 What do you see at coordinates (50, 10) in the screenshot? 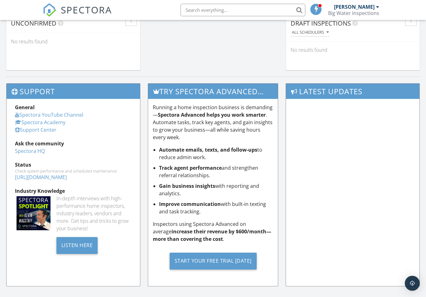
I see `img: The Best Home Inspection Software - Spectora` at bounding box center [50, 10].